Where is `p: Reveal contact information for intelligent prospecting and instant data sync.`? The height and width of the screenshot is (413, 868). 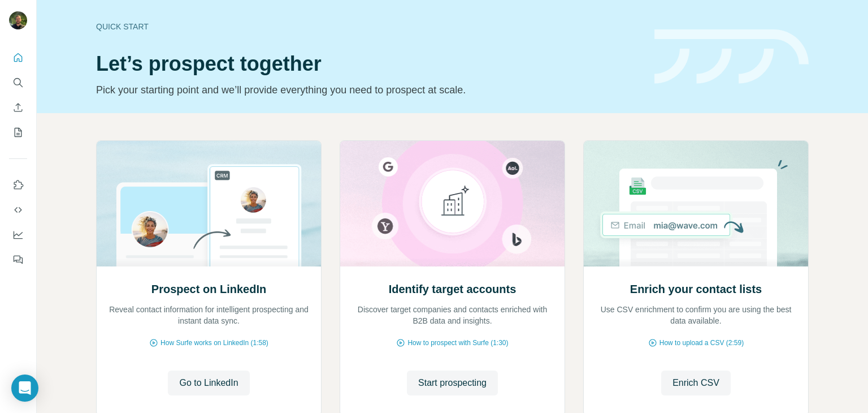 p: Reveal contact information for intelligent prospecting and instant data sync. is located at coordinates (208, 315).